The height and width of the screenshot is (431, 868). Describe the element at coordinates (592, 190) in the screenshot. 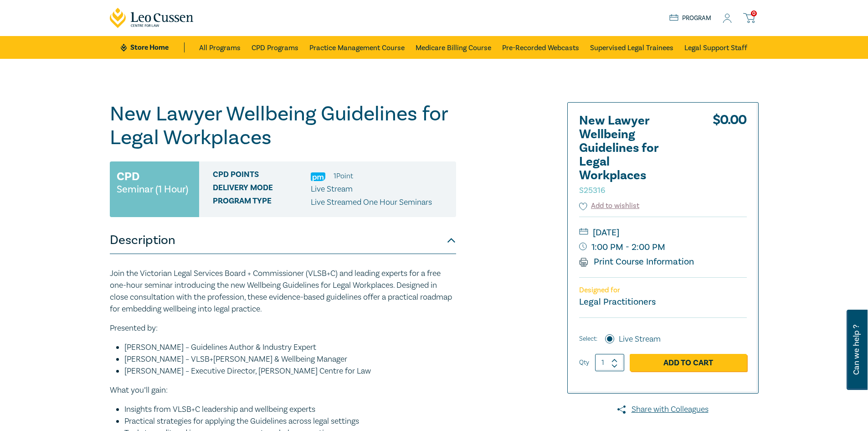

I see `small: S25316` at that location.